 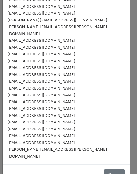 I want to click on div: Chat Widget, so click(x=122, y=159).